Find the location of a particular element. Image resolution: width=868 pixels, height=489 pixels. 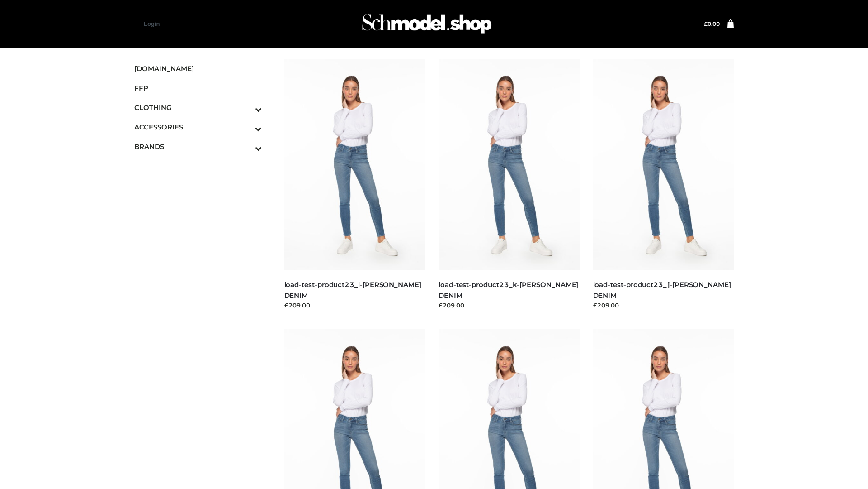

img: Schmodel Admin 964 is located at coordinates (427, 23).